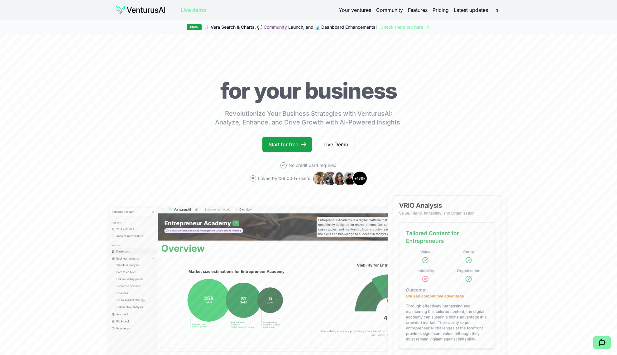 This screenshot has height=355, width=617. What do you see at coordinates (497, 10) in the screenshot?
I see `button: s` at bounding box center [497, 10].